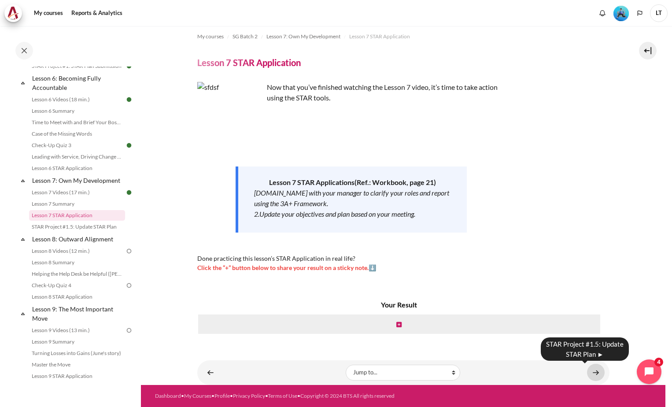  What do you see at coordinates (399, 324) in the screenshot?
I see `i: Create new note in this column` at bounding box center [399, 324].